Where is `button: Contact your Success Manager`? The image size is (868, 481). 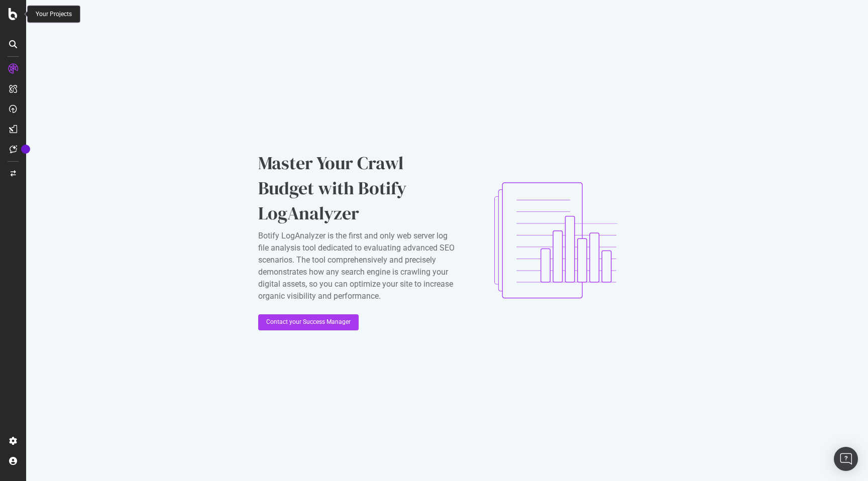 button: Contact your Success Manager is located at coordinates (308, 322).